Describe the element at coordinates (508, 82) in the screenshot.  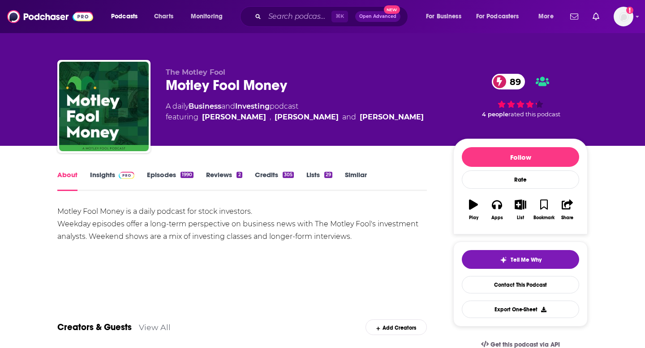
I see `a: 89` at that location.